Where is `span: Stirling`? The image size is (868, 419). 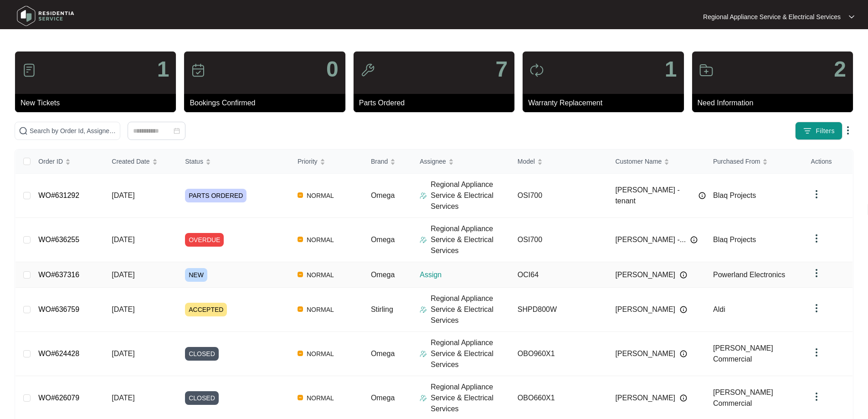
span: Stirling is located at coordinates (381, 309).